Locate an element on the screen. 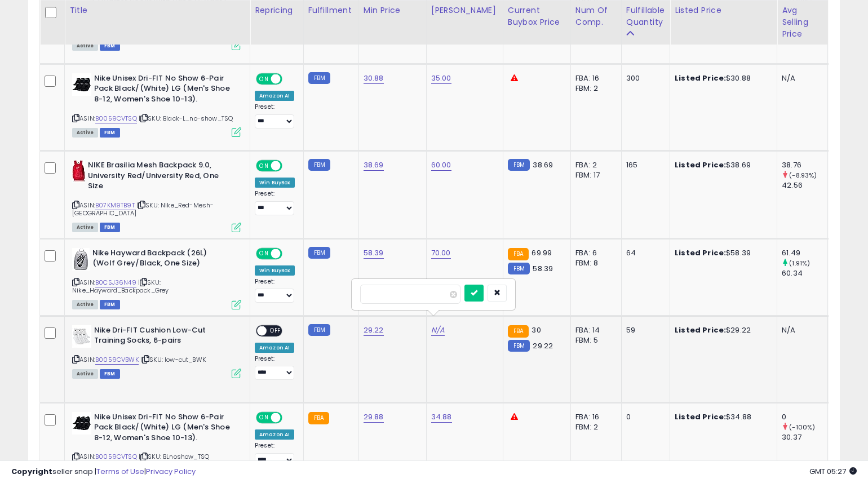 Image resolution: width=868 pixels, height=483 pixels. div: 64 is located at coordinates (644, 253).